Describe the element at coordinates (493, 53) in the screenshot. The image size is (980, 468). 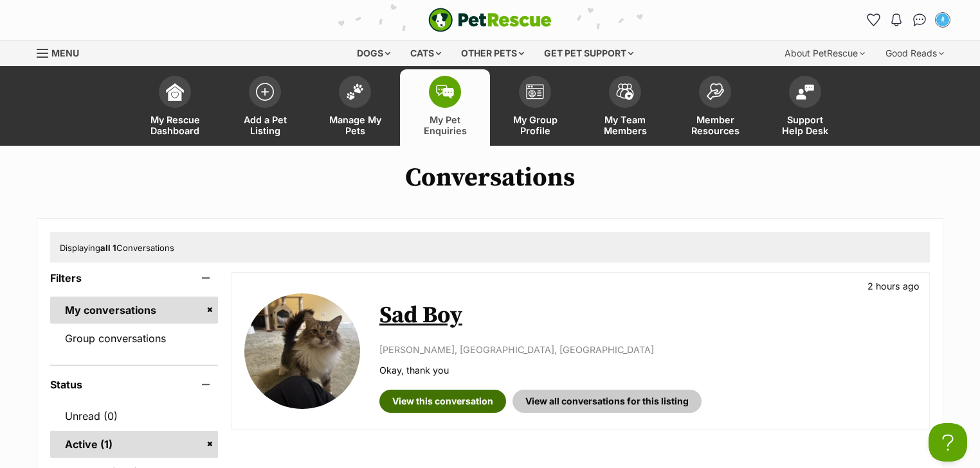
I see `div: Other pets` at that location.